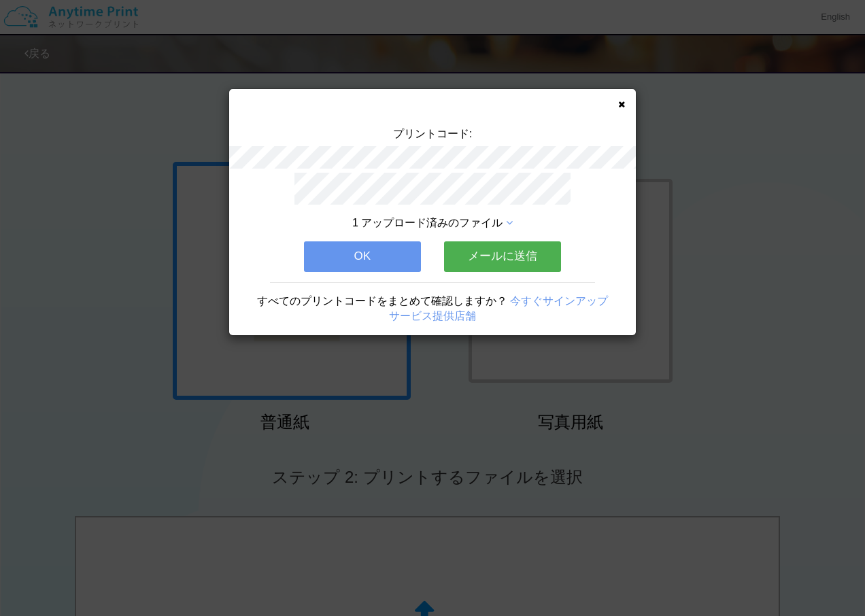 Image resolution: width=865 pixels, height=616 pixels. I want to click on span: すべてのプリントコードをまとめて確認しますか？, so click(382, 301).